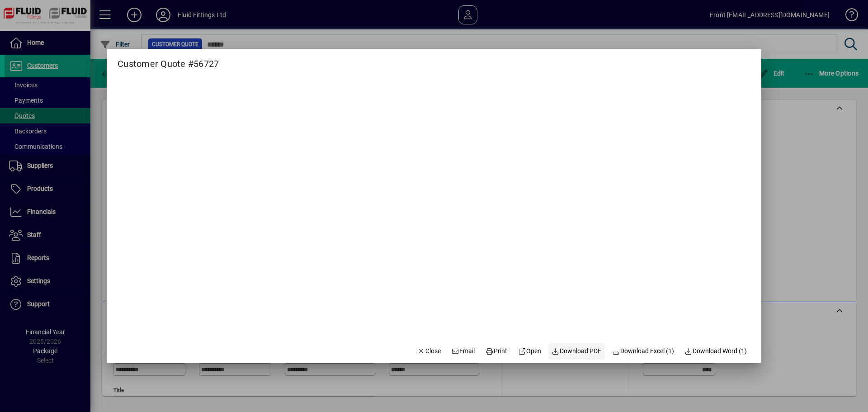 This screenshot has width=868, height=412. I want to click on a: Open, so click(529, 351).